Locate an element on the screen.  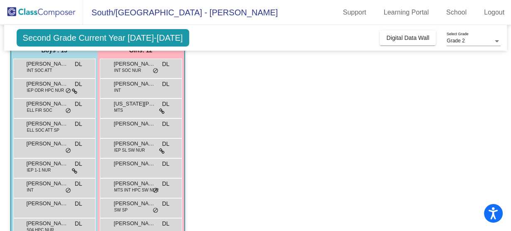
span: IEP 1-1 NUR is located at coordinates (39, 170).